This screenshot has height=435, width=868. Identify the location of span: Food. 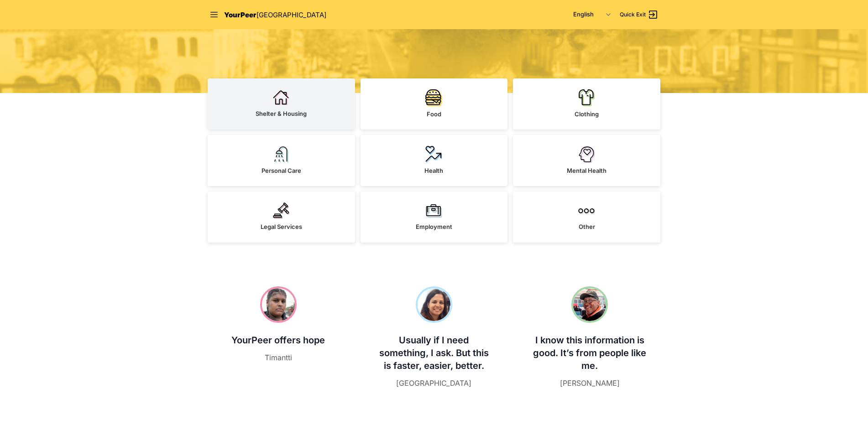
(434, 114).